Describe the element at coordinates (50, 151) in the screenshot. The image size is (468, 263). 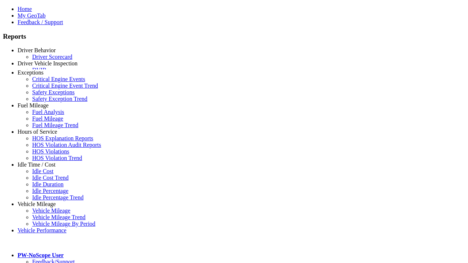
I see `a: HOS Violations` at that location.